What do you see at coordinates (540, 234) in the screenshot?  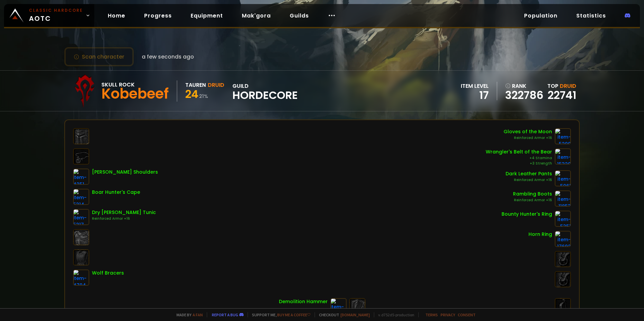 I see `div: Horn Ring` at bounding box center [540, 234].